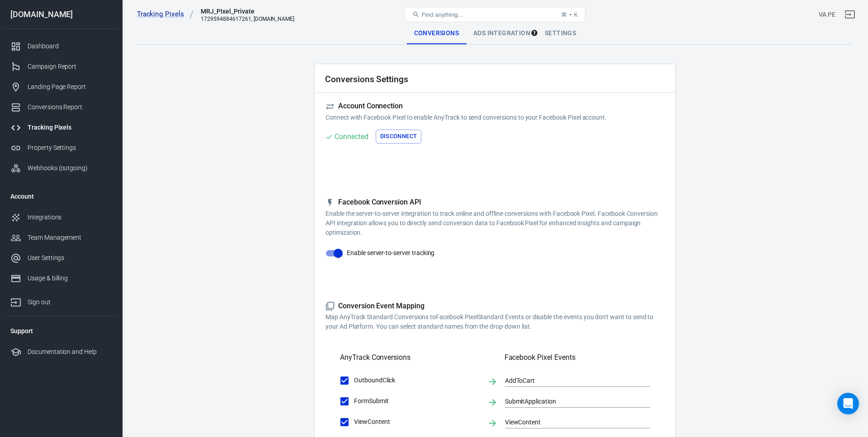 This screenshot has height=437, width=868. What do you see at coordinates (436, 34) in the screenshot?
I see `div: Conversions` at bounding box center [436, 34].